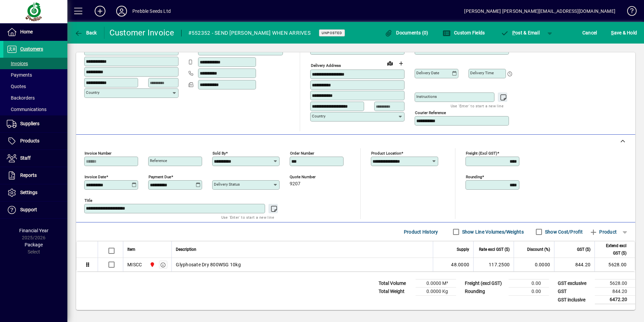  I want to click on button: Choose address, so click(401, 64).